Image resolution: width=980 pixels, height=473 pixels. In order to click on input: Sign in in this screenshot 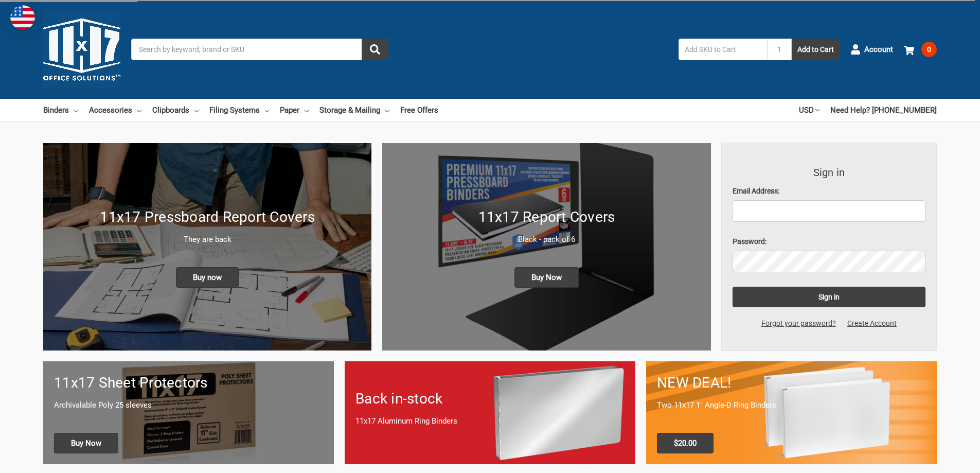, I will do `click(829, 297)`.